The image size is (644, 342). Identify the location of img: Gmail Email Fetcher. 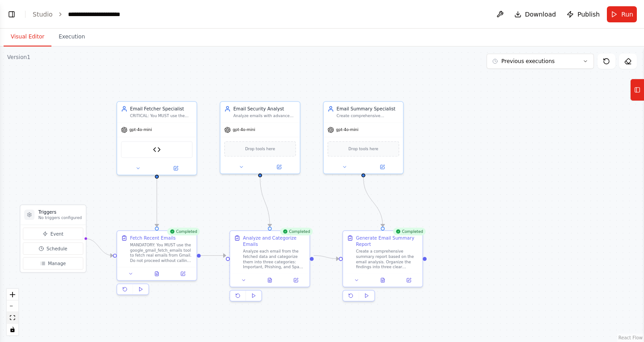
(157, 149).